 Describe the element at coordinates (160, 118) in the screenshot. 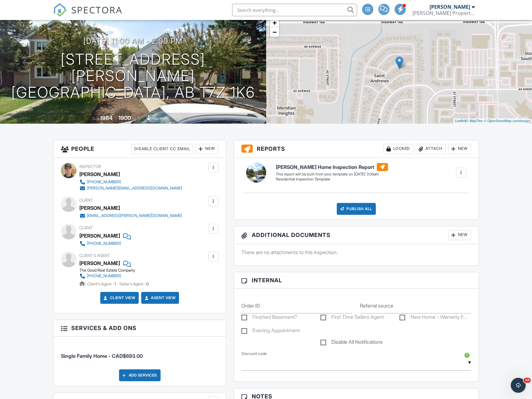

I see `span: basement` at that location.